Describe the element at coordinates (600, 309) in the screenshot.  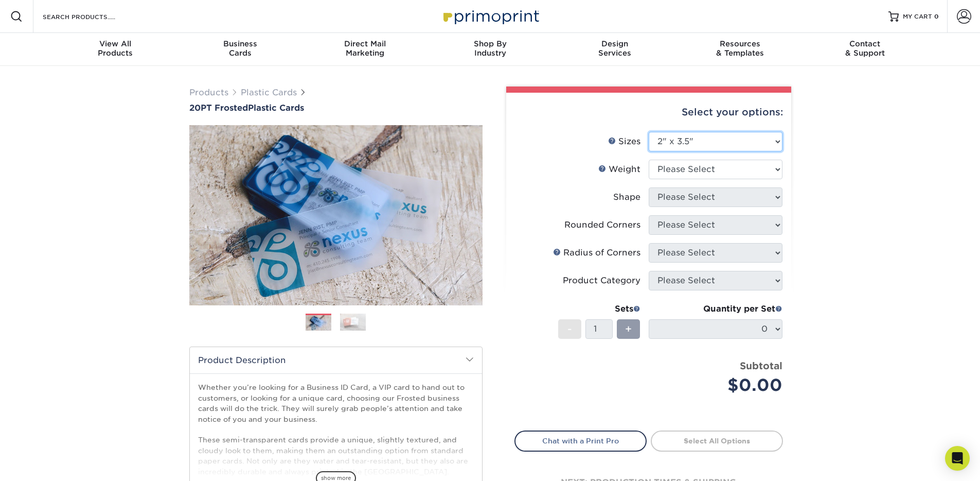
I see `div: Sets` at that location.